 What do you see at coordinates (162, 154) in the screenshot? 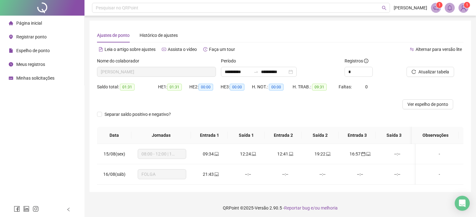
I see `span: 08:00 - 12:00 | 13:00 - 17:00` at bounding box center [162, 154].